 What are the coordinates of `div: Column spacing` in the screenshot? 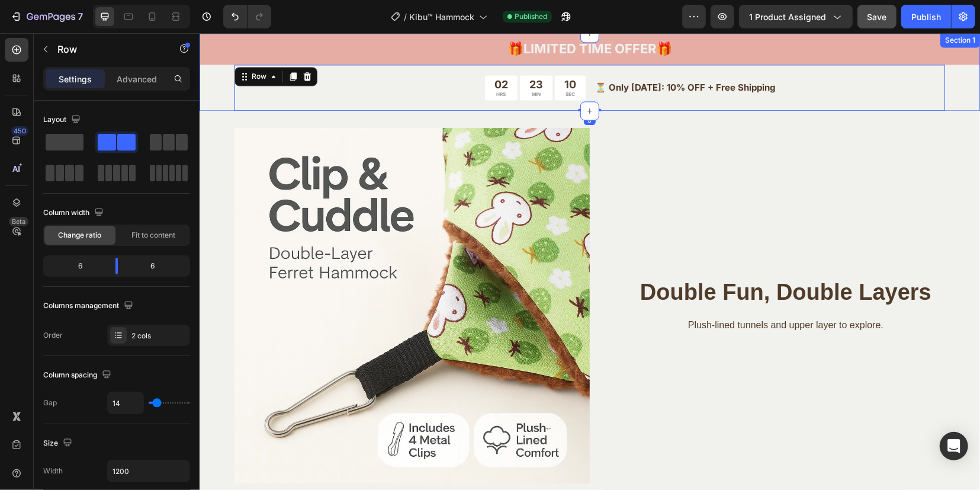 It's located at (78, 375).